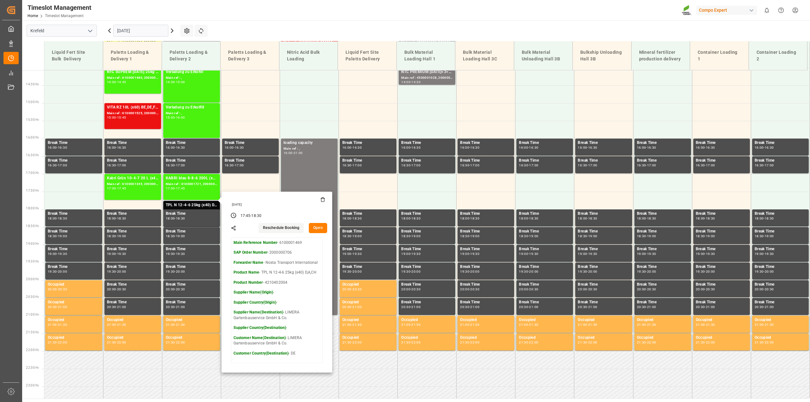  What do you see at coordinates (416, 82) in the screenshot?
I see `div: 14:30` at bounding box center [416, 82].